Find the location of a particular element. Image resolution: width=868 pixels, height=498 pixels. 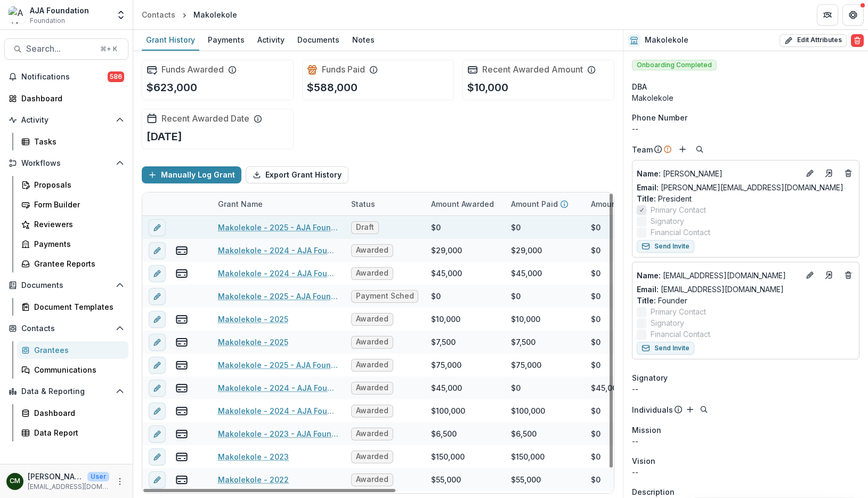

button: Notifications586 is located at coordinates (66, 77).